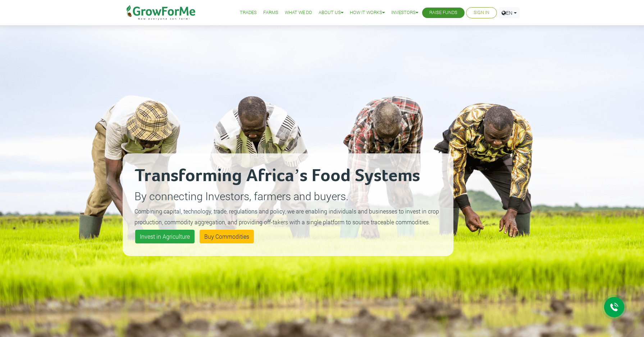  What do you see at coordinates (227, 237) in the screenshot?
I see `a: Buy Commodities` at bounding box center [227, 237].